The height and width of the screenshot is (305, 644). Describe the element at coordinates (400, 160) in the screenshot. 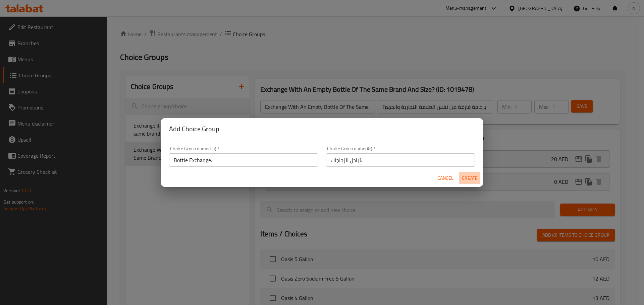

I see `input: Please enter Choice Group name(ar)` at that location.